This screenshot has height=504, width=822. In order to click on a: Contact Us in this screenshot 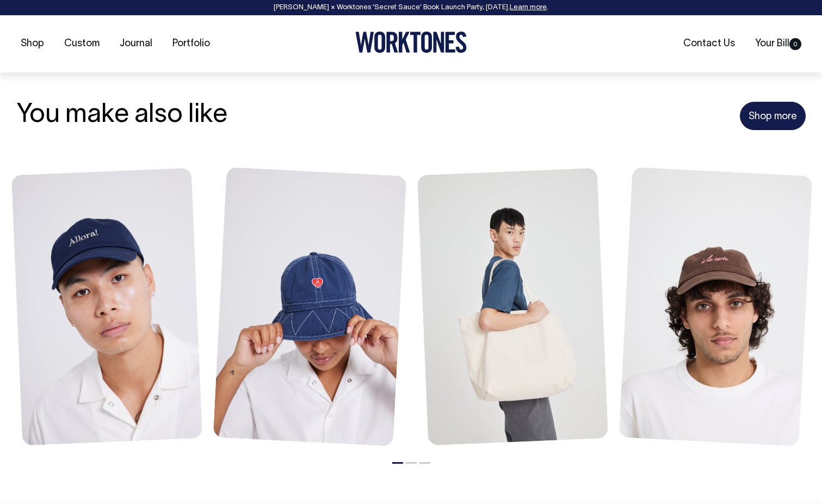, I will do `click(709, 44)`.